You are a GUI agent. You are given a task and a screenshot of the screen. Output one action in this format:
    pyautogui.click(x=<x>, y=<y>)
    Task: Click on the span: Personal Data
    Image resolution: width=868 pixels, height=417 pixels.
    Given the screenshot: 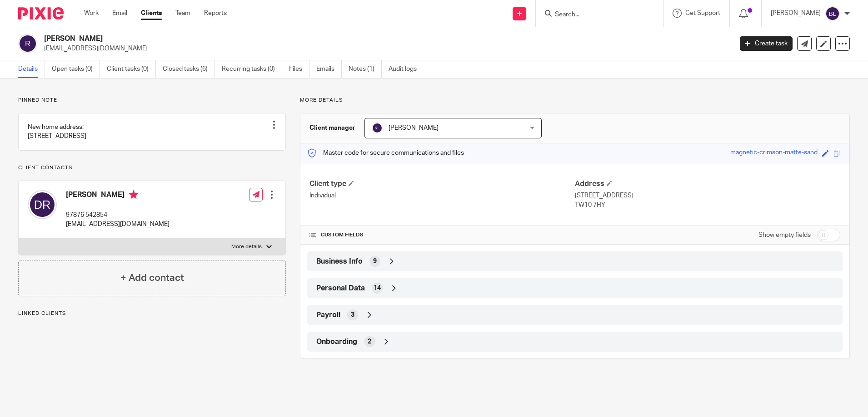 What is the action you would take?
    pyautogui.click(x=340, y=288)
    